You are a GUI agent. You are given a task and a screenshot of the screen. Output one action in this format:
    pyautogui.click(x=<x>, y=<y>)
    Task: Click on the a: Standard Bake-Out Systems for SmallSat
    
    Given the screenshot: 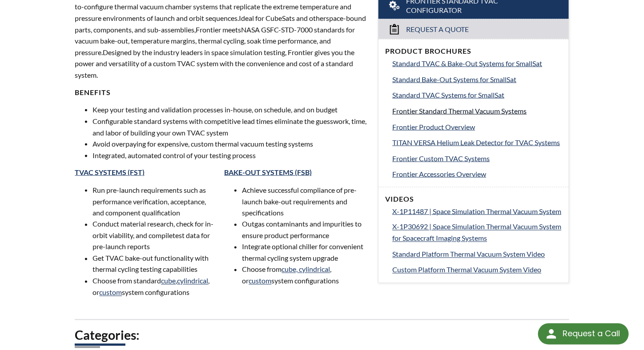 What is the action you would take?
    pyautogui.click(x=477, y=79)
    